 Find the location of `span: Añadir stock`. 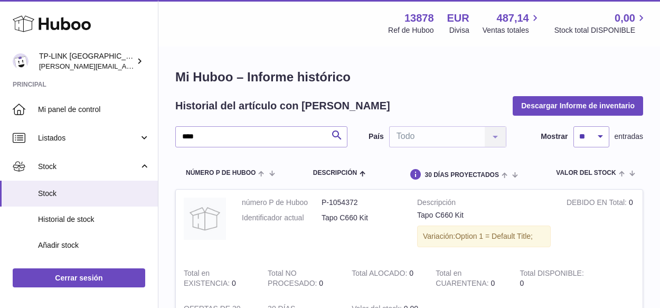

span: Añadir stock is located at coordinates (94, 245).